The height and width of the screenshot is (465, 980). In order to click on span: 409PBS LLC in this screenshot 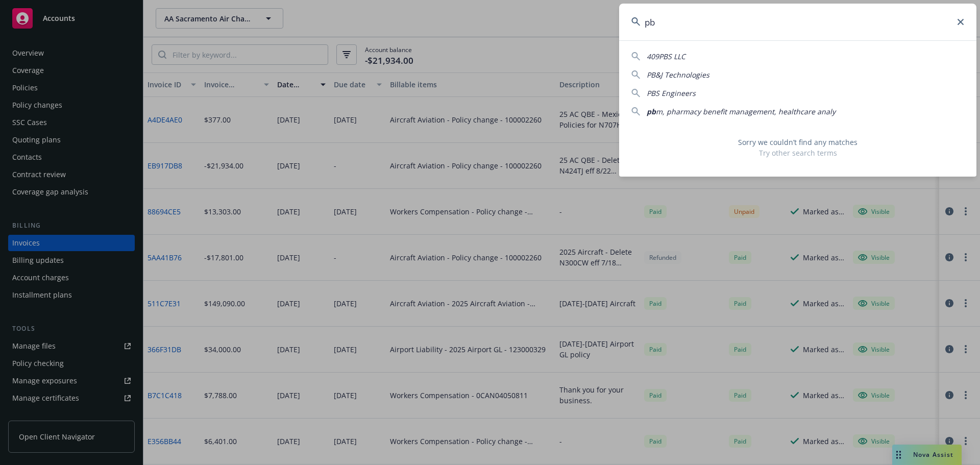, I will do `click(666, 56)`.